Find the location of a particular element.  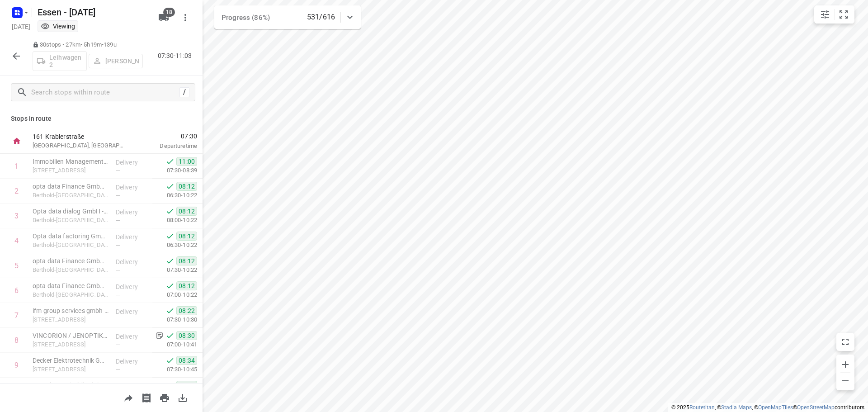

span: 09:54 is located at coordinates (187, 386).